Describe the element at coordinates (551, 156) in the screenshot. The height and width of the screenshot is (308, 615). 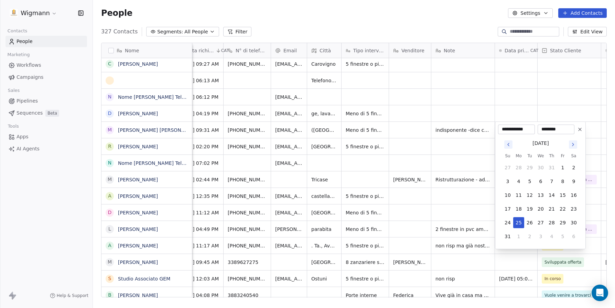
I see `th: Thursday` at that location.